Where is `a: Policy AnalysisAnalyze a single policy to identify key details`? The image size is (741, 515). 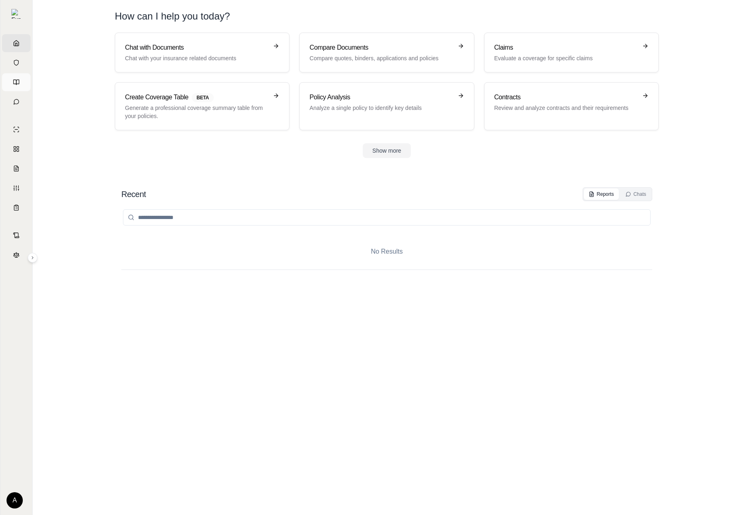 a: Policy AnalysisAnalyze a single policy to identify key details is located at coordinates (386, 106).